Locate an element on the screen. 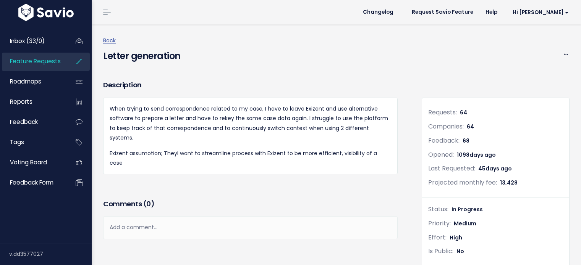 The height and width of the screenshot is (265, 581). span: Feedback form is located at coordinates (32, 183).